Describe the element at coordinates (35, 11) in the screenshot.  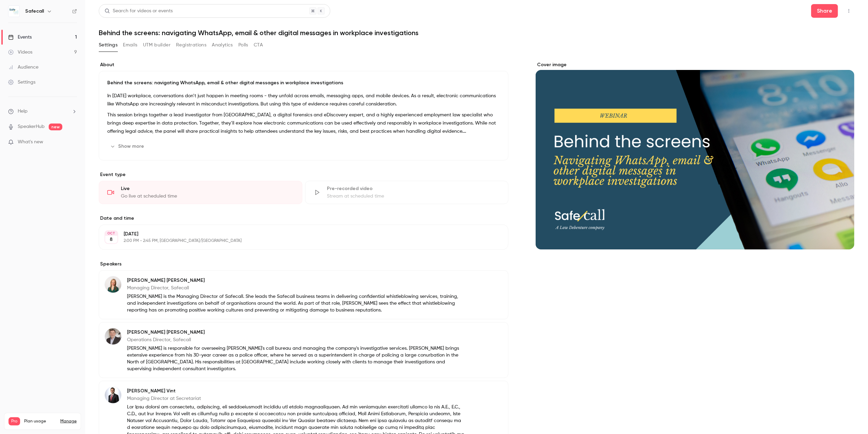
I see `h6: Safecall` at that location.